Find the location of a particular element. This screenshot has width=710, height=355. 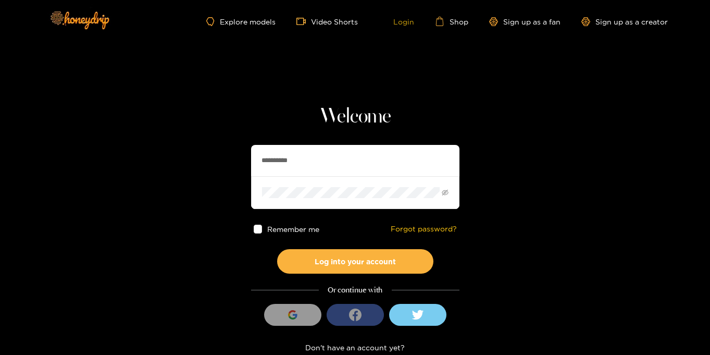

span: video-camera is located at coordinates (304, 21).